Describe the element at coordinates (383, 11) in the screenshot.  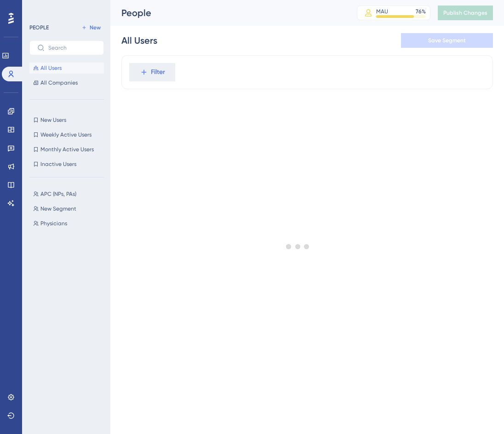
I see `div: MAU` at that location.